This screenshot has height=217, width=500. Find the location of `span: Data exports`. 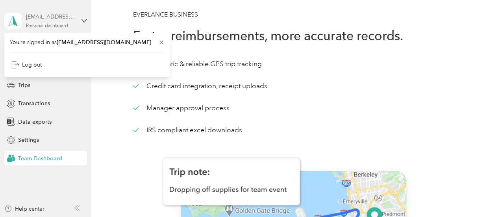

span: Data exports is located at coordinates (35, 122).